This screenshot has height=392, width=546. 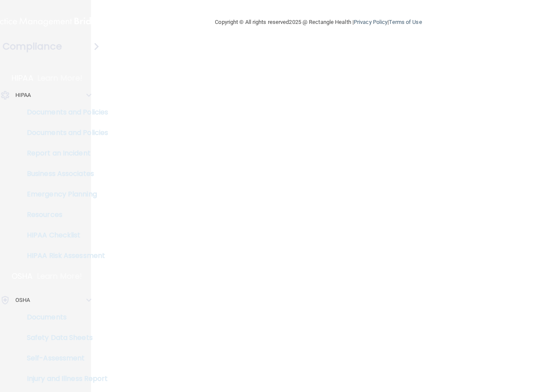 I want to click on a: Privacy Policy, so click(x=371, y=22).